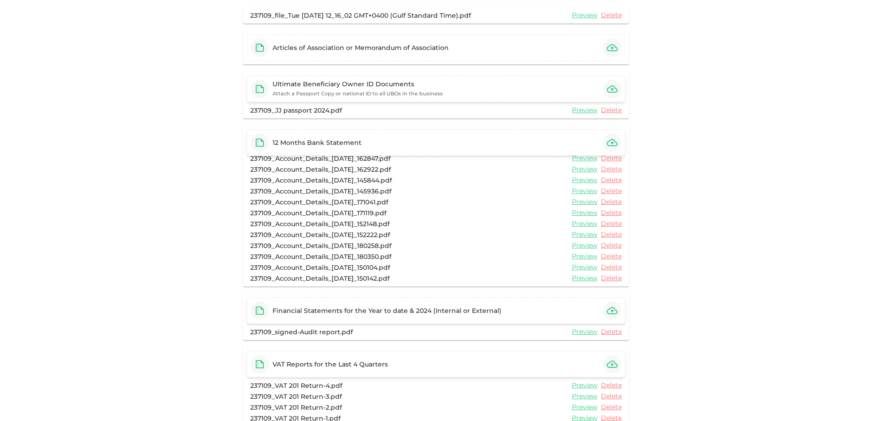 This screenshot has width=872, height=421. Describe the element at coordinates (330, 364) in the screenshot. I see `div: VAT Reports for the Last 4 Quarters` at that location.